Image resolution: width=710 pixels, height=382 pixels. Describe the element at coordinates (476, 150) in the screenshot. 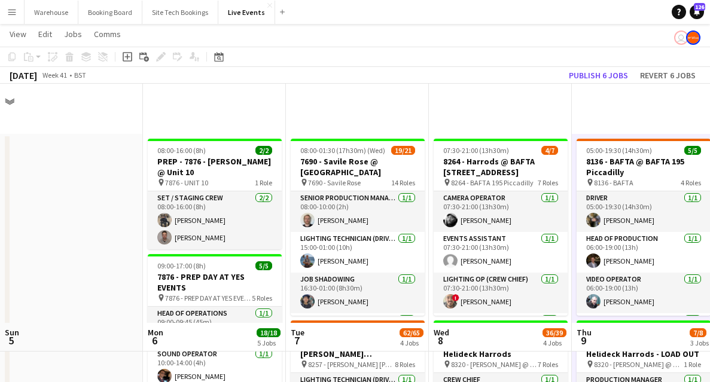

I see `span: 07:30-21:00 (13h30m)` at that location.